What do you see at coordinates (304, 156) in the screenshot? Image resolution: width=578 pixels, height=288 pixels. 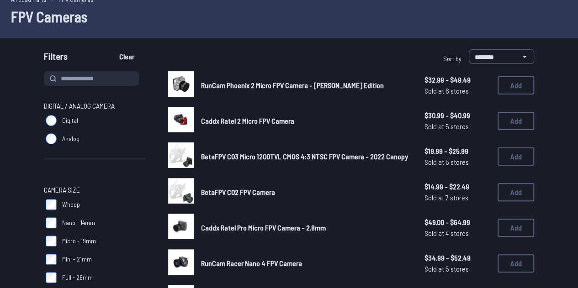 I see `span: BetaFPV C03 Micro 1200TVL CMOS 4:3 NTSC FPV Camera - 2022 Canopy` at bounding box center [304, 156].